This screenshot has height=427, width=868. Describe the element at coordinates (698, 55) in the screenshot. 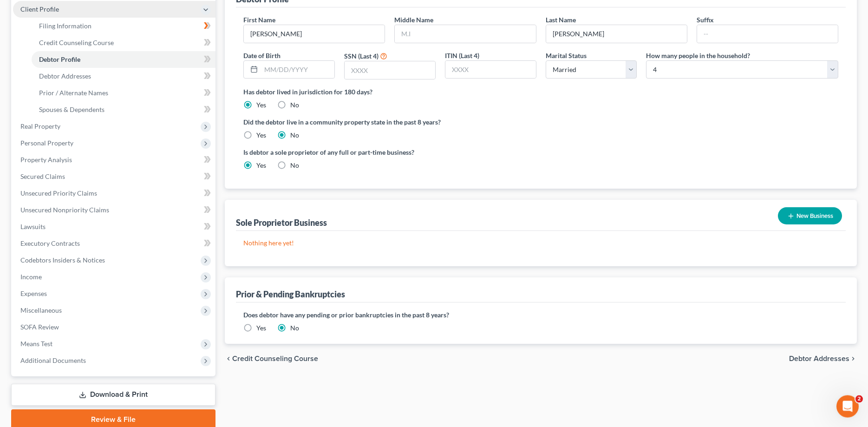

I see `label: How many people in the household?` at that location.